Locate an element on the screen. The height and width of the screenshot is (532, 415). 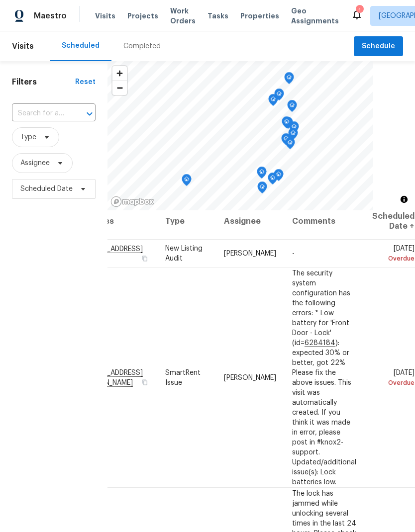
span: The security system configuration has the following errors: * Low battery for 'Front Door - Lock'... is located at coordinates (324, 377).